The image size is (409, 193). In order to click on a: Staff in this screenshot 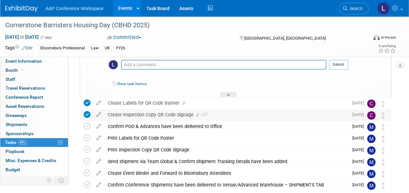, I will do `click(34, 79)`.